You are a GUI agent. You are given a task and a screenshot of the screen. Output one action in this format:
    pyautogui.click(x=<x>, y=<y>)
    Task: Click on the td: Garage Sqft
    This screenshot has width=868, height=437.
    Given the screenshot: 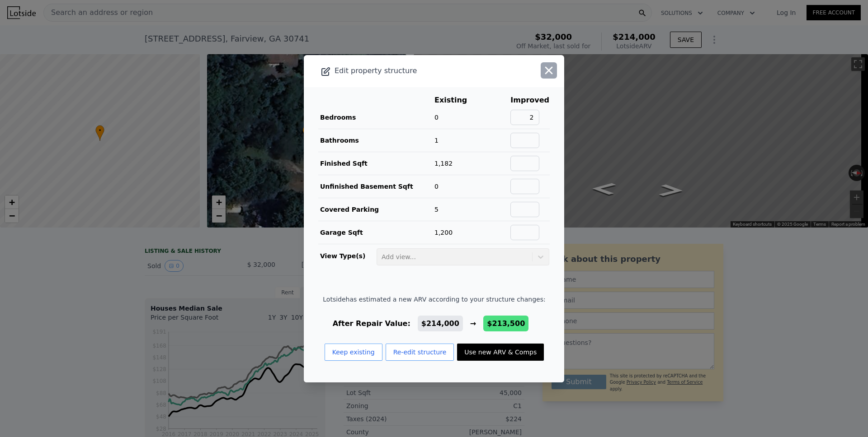 What is the action you would take?
    pyautogui.click(x=376, y=232)
    